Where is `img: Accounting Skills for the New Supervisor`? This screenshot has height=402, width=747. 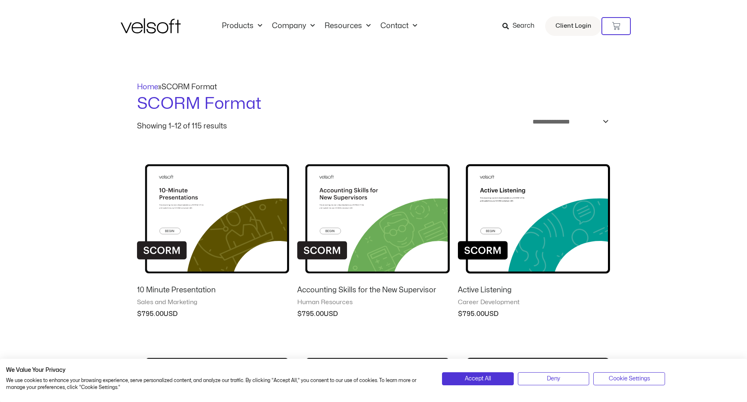 img: Accounting Skills for the New Supervisor is located at coordinates (373, 212).